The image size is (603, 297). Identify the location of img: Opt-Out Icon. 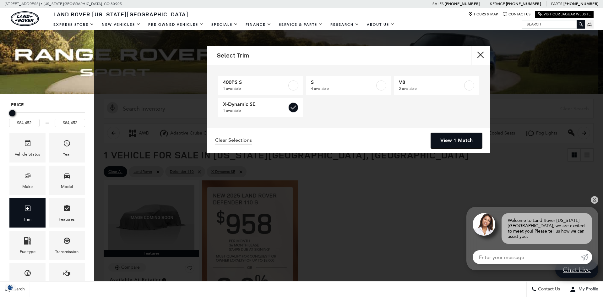
(10, 287).